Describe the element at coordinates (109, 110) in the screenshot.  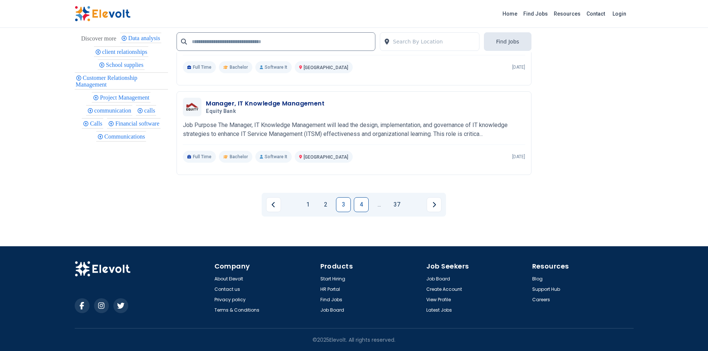
I see `div: communication` at that location.